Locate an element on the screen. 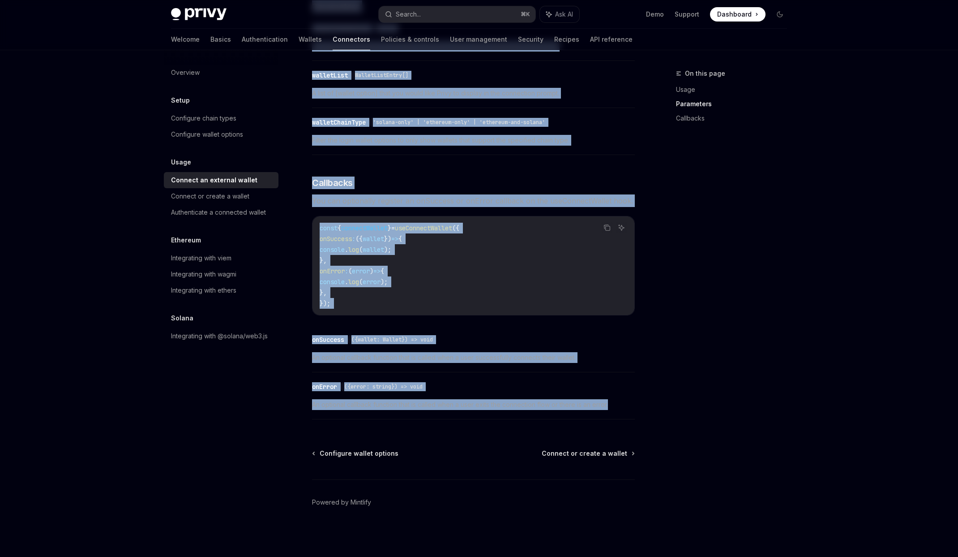 This screenshot has height=557, width=958. span: An optional callback function that is called when a user successfully connects their wallet. is located at coordinates (473, 357).